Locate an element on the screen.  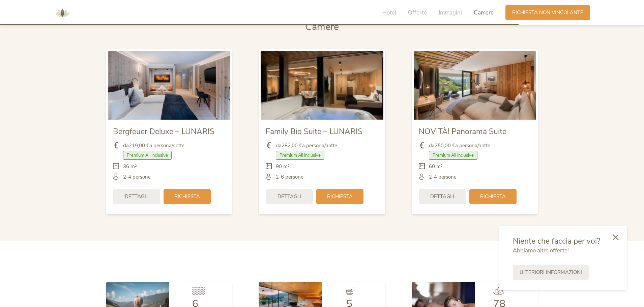
img: Family Bio Suite – LUNARIS is located at coordinates (322, 85).